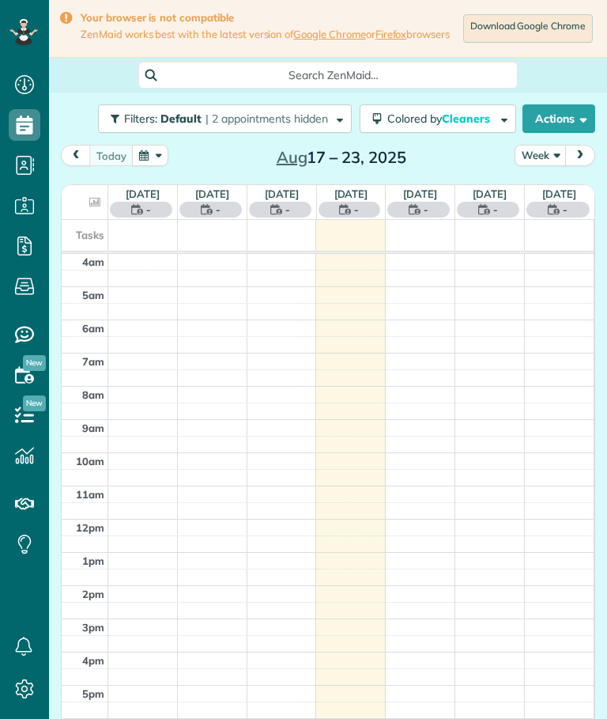  What do you see at coordinates (111, 155) in the screenshot?
I see `button: today` at bounding box center [111, 155].